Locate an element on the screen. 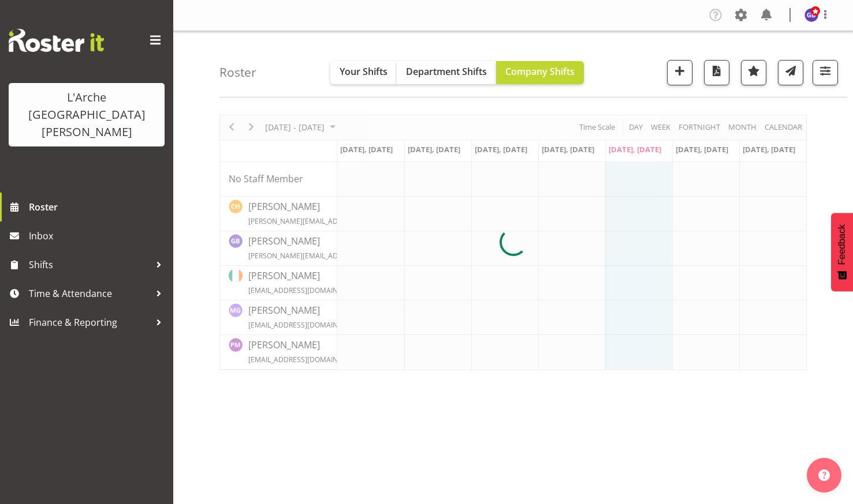 The image size is (853, 504). img: Rosterit website logo is located at coordinates (56, 40).